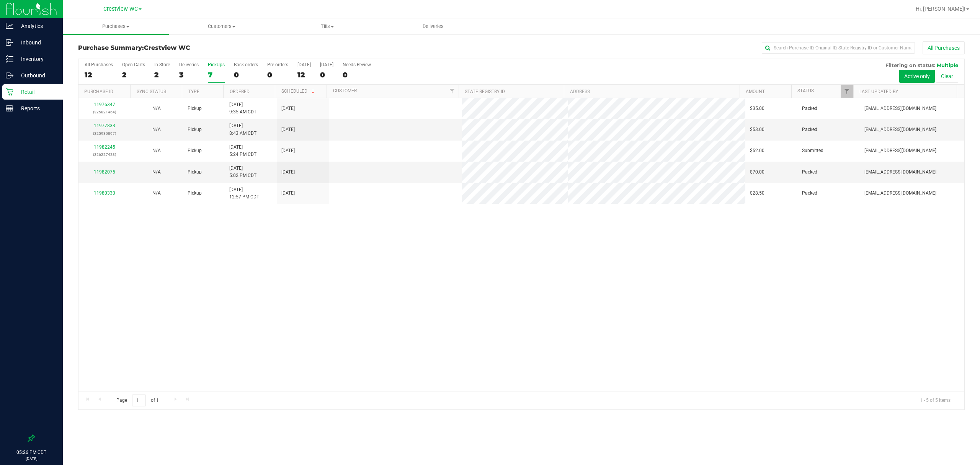 The image size is (980, 465). I want to click on div: PickUps, so click(216, 64).